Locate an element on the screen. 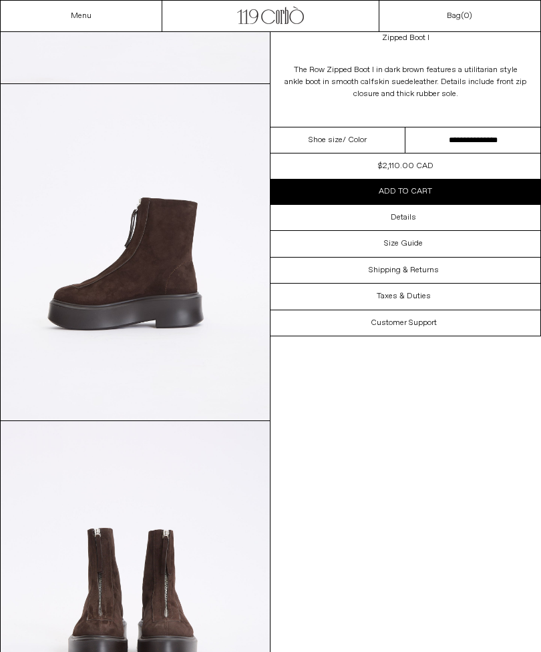  button: Add to cart is located at coordinates (405, 192).